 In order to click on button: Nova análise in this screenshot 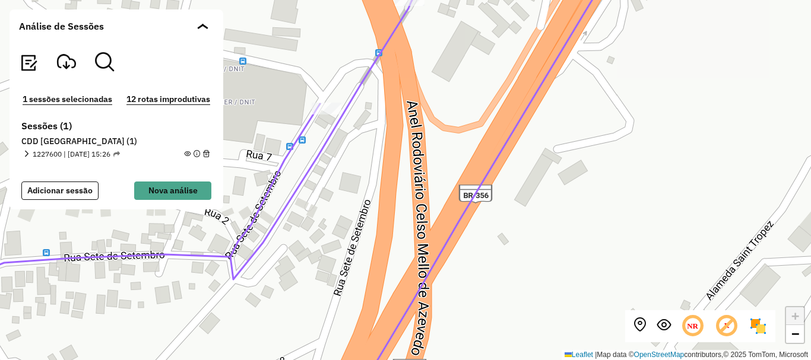, I will do `click(173, 191)`.